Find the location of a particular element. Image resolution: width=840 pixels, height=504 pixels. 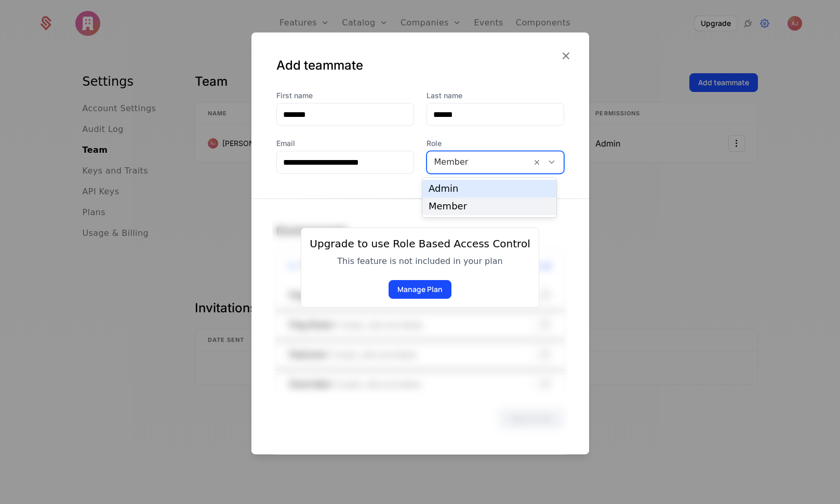

label: Email is located at coordinates (345, 143).